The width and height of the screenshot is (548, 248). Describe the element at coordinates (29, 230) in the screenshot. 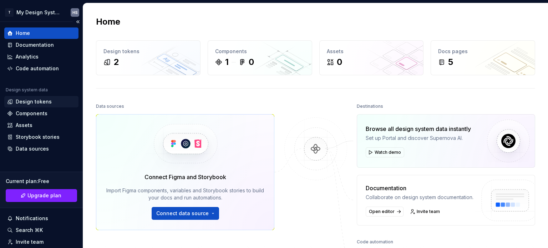

I see `div: Search ⌘K` at that location.